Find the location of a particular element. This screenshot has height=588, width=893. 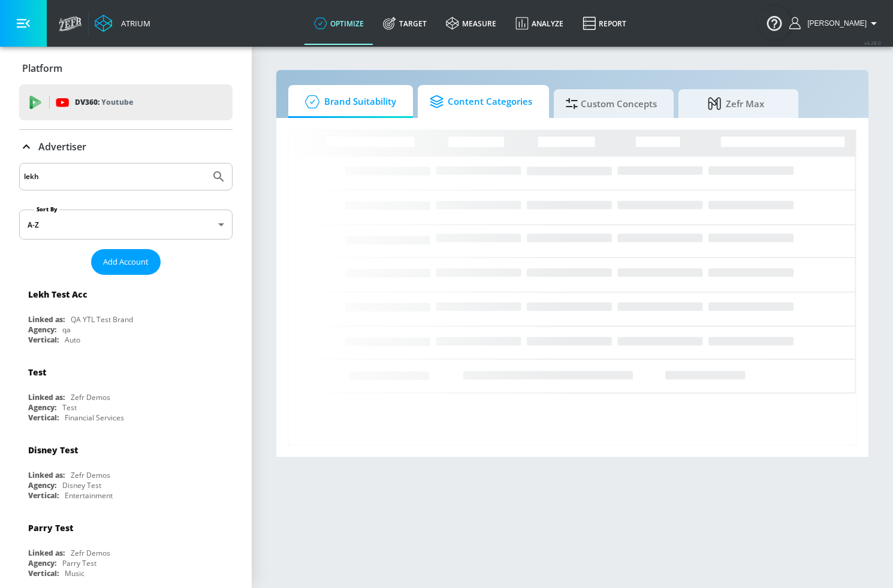

a: optimize is located at coordinates (339, 23).